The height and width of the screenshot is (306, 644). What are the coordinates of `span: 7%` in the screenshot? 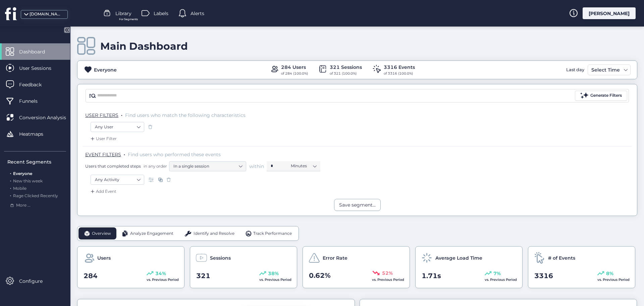 It's located at (497, 273).